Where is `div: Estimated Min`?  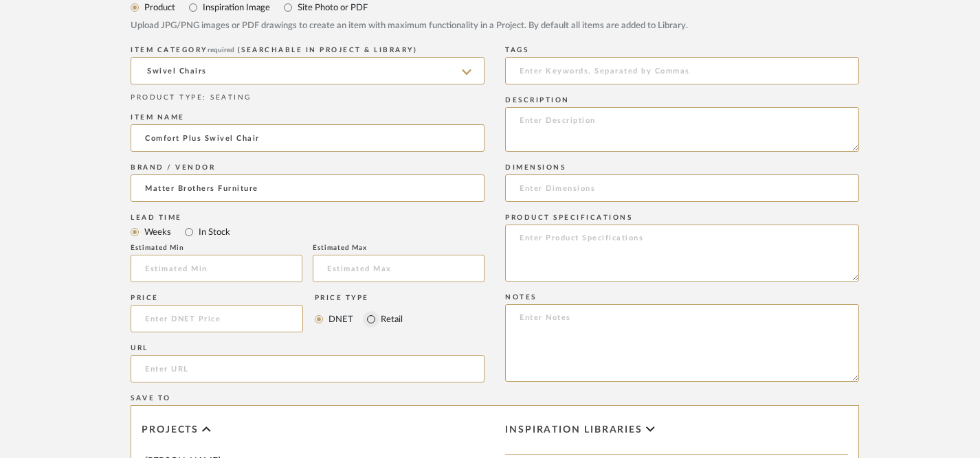
div: Estimated Min is located at coordinates (216, 248).